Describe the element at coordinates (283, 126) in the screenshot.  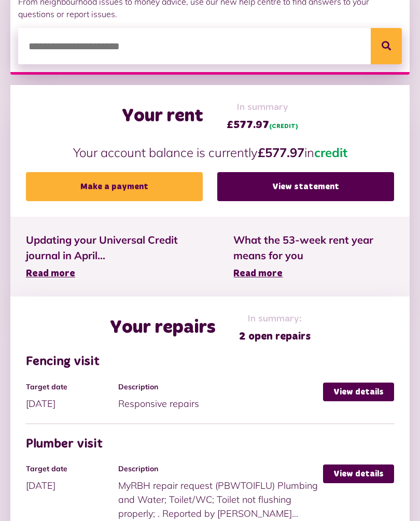
I see `span: (CREDIT)` at that location.